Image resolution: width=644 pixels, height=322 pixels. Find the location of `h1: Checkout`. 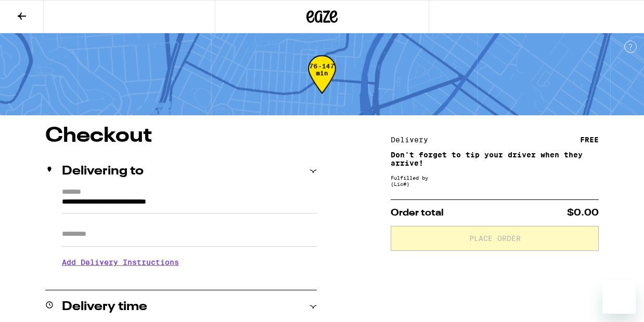

h1: Checkout is located at coordinates (181, 136).